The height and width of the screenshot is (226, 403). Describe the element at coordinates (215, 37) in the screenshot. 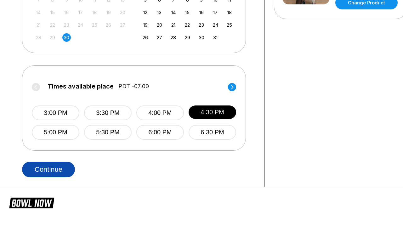

I see `div: Choose Friday, October 31st, 2025` at that location.